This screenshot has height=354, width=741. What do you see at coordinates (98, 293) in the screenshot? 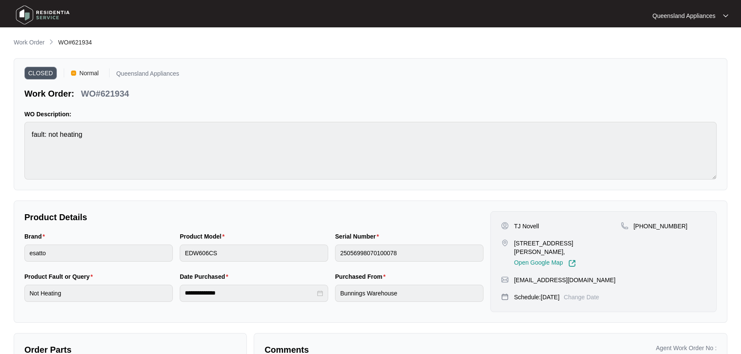
I see `input: Product Fault or Query` at bounding box center [98, 293].